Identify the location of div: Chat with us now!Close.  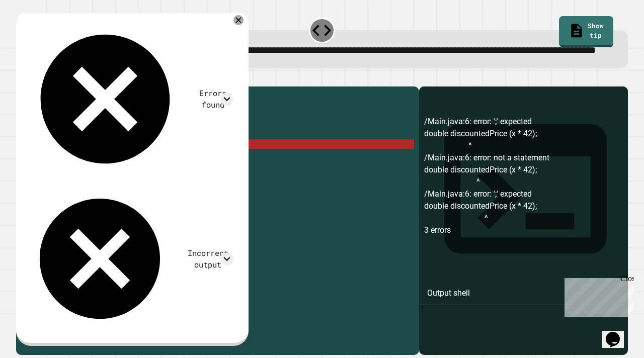
(37, 34).